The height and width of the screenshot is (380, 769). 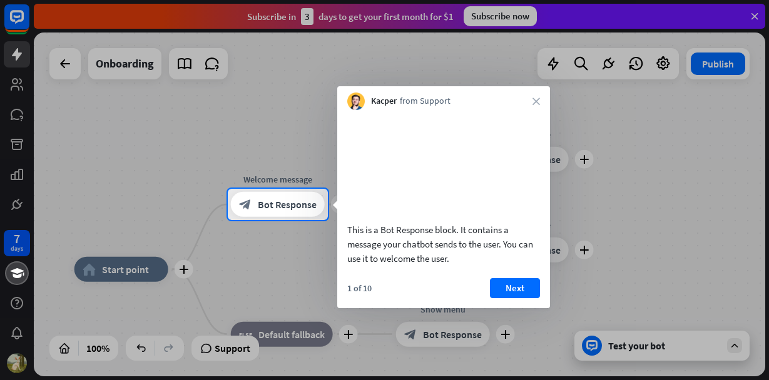 I want to click on button: Next, so click(x=515, y=288).